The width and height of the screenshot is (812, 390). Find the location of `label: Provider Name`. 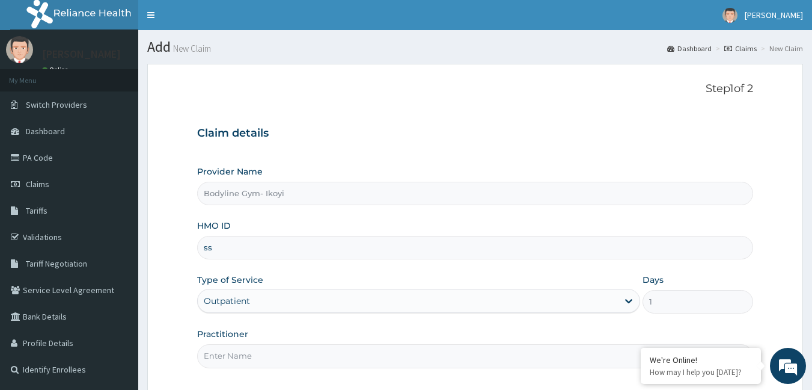

label: Provider Name is located at coordinates (230, 171).